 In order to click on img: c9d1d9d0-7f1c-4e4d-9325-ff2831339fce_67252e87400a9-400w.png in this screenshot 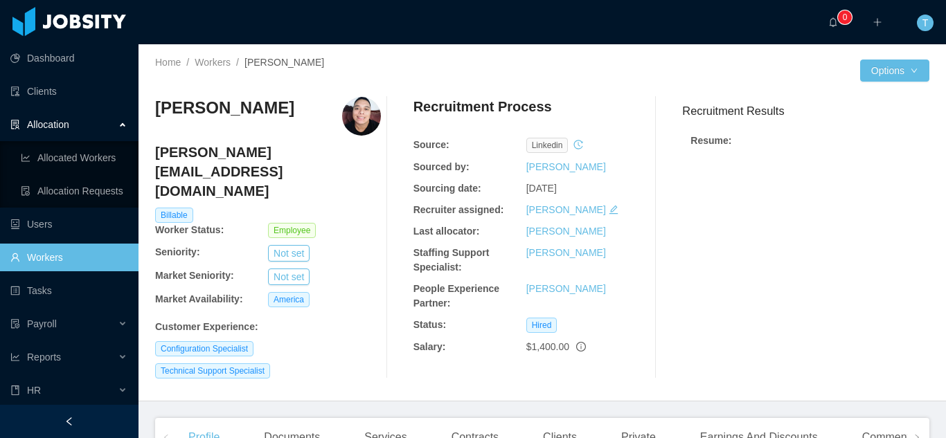, I will do `click(361, 116)`.